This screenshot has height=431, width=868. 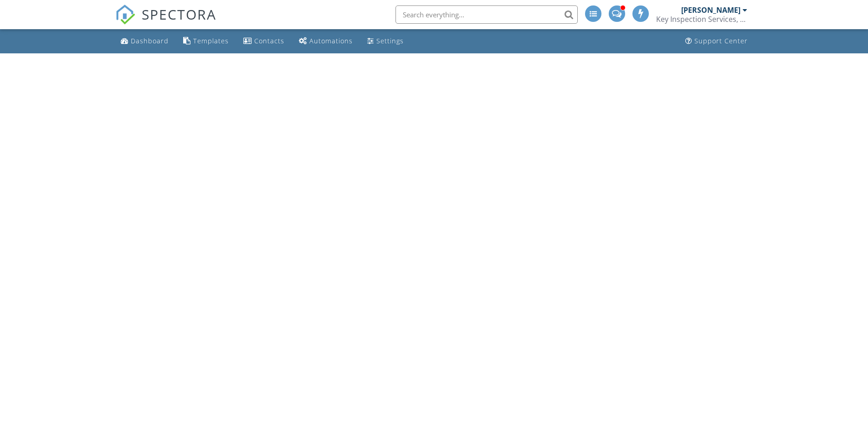 I want to click on div: Dashboard, so click(x=149, y=41).